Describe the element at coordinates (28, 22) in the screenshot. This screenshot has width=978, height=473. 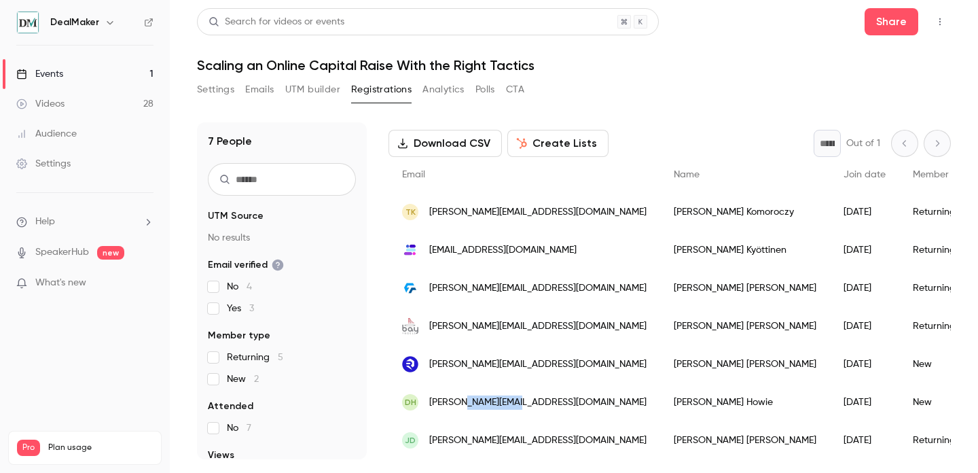
I see `img: DealMaker` at that location.